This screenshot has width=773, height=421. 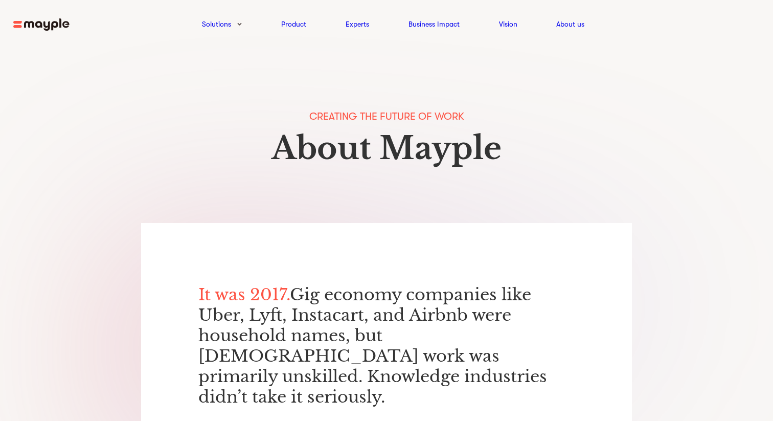 I want to click on a: Solutions, so click(x=216, y=24).